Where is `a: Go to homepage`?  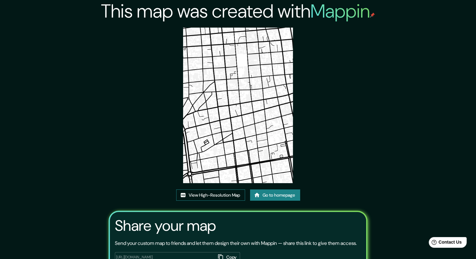
a: Go to homepage is located at coordinates (275, 195).